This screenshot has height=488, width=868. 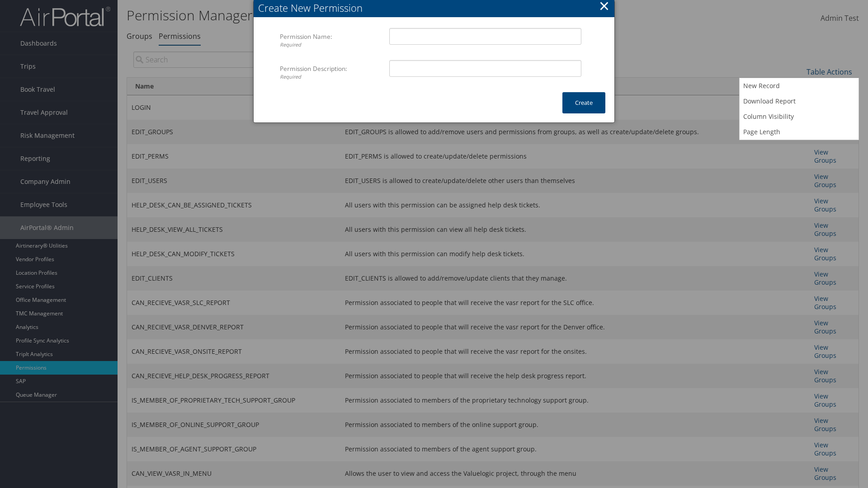 What do you see at coordinates (331, 40) in the screenshot?
I see `label: Permission Name:` at bounding box center [331, 40].